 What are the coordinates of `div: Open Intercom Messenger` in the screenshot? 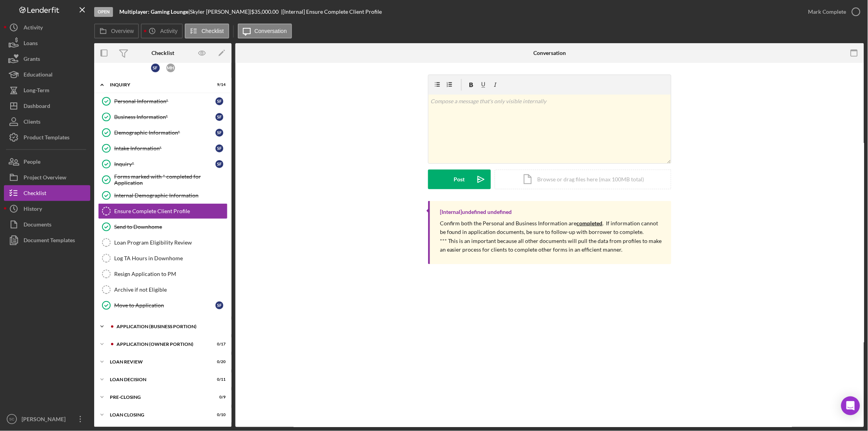 It's located at (850, 406).